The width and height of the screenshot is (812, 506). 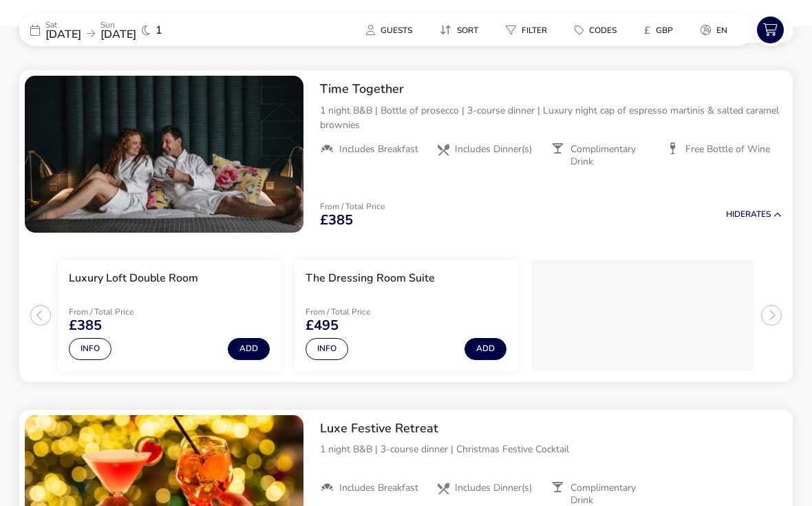 I want to click on span: Sort, so click(x=468, y=31).